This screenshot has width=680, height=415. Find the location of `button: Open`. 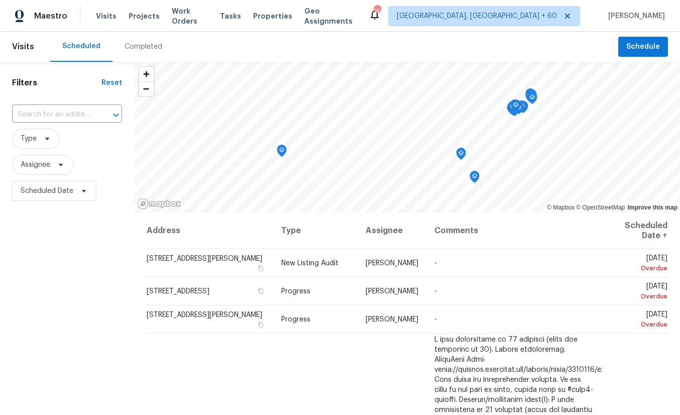

button: Open is located at coordinates (116, 115).